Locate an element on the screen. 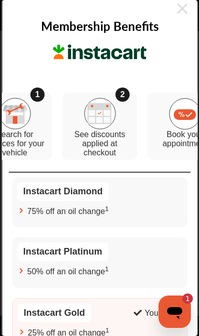 This screenshot has height=336, width=199. p: See discounts applied at checkout is located at coordinates (100, 144).